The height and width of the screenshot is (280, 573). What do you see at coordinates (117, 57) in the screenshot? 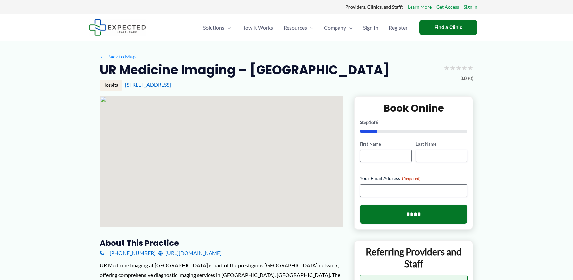
I see `a: ←Back to Map` at bounding box center [117, 57].